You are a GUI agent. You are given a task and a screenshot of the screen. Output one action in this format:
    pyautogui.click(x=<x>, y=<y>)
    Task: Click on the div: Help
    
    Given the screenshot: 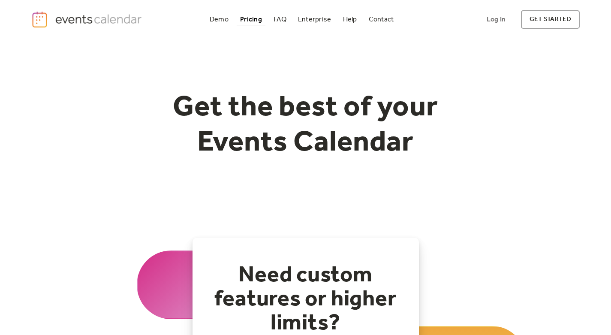 What is the action you would take?
    pyautogui.click(x=350, y=19)
    